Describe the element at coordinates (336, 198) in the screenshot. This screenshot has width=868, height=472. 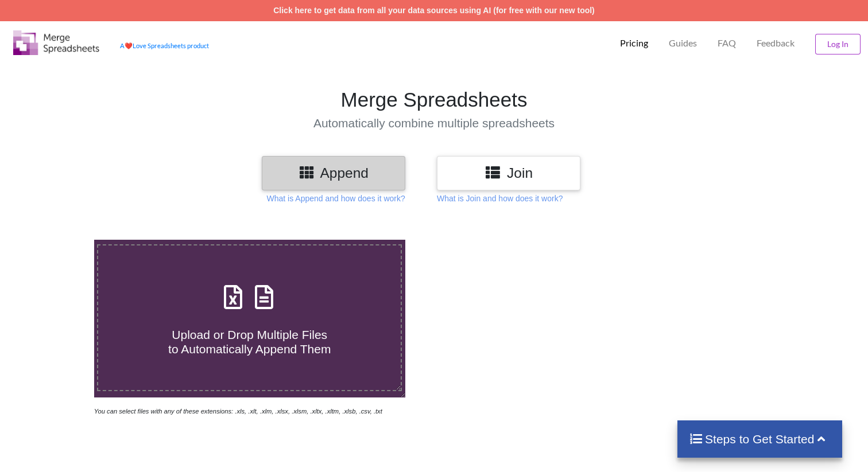
I see `p: What is Append and how does it work?` at that location.